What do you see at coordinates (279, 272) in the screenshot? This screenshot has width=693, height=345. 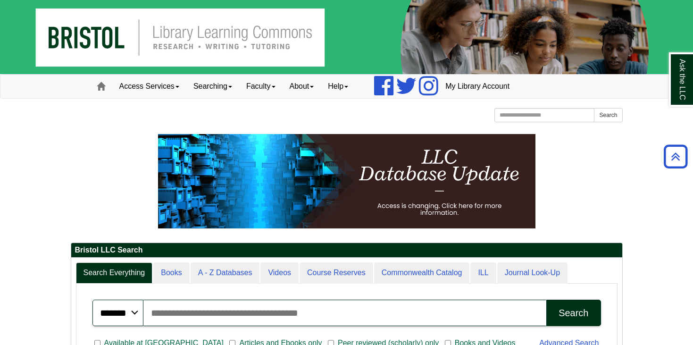 I see `a: Videos` at bounding box center [279, 272].